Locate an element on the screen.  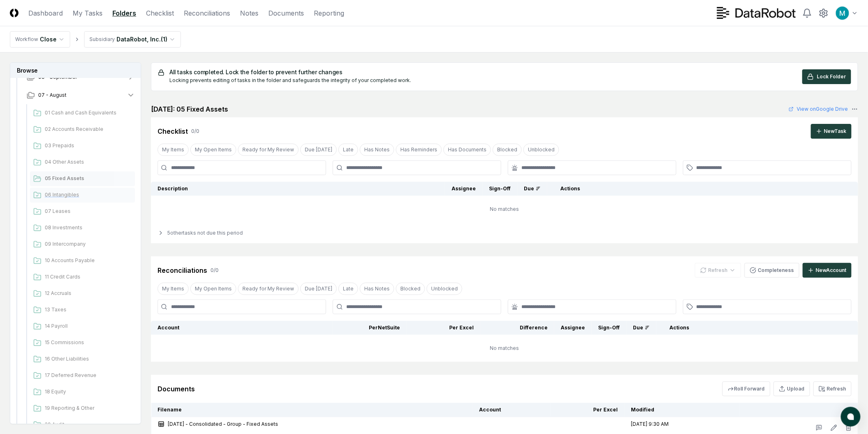
button: Roll Forward is located at coordinates (746, 389).